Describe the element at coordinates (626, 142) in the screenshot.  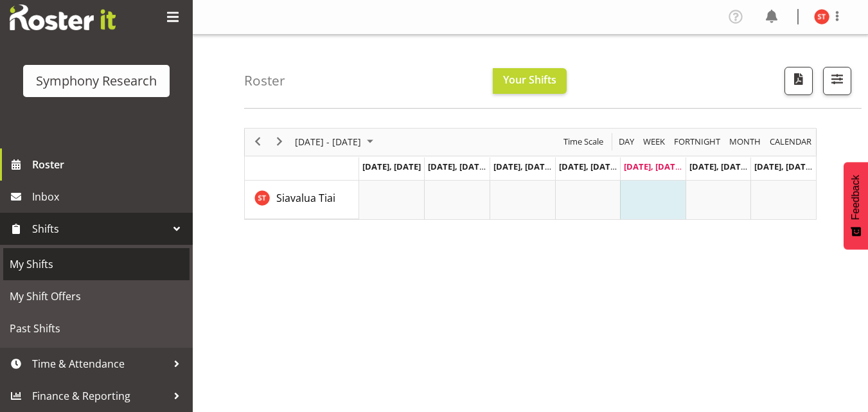
I see `button: Timeline Day` at that location.